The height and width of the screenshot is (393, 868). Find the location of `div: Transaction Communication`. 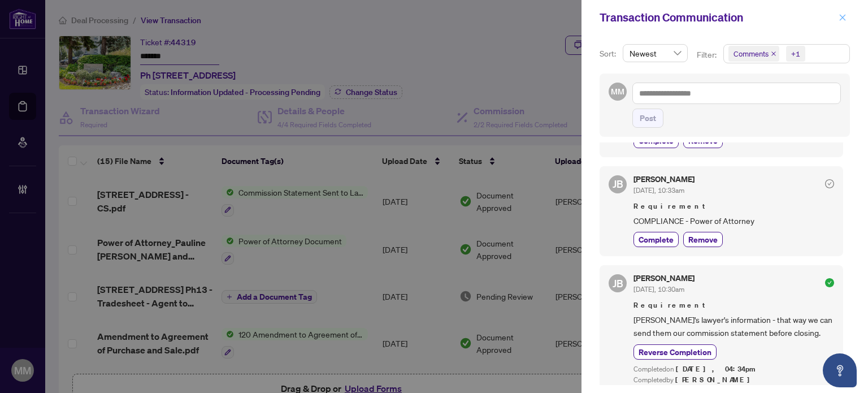

div: Transaction Communication is located at coordinates (717, 18).